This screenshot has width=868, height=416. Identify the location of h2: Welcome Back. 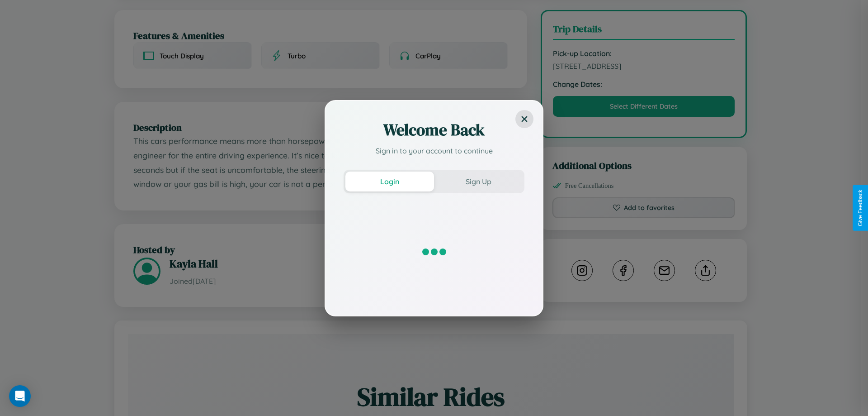
(434, 130).